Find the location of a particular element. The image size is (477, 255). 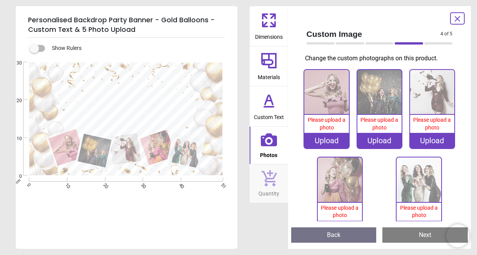

span: 20 is located at coordinates (15, 101).